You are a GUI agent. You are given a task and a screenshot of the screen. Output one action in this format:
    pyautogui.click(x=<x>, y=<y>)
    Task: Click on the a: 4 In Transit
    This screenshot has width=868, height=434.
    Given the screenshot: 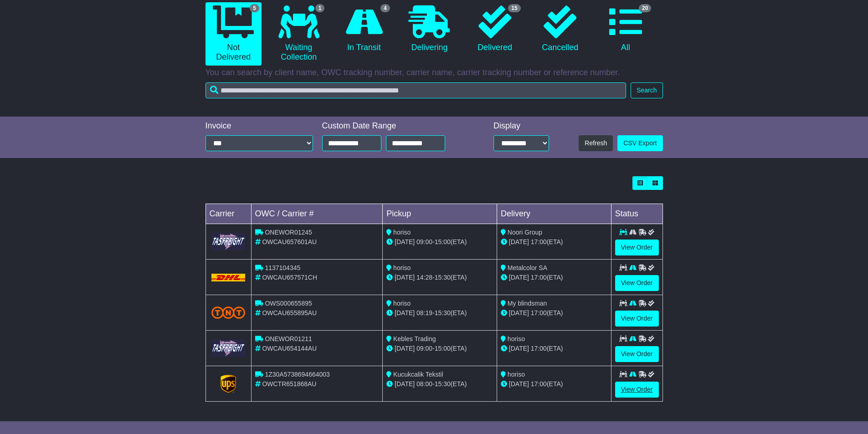 What is the action you would take?
    pyautogui.click(x=364, y=29)
    